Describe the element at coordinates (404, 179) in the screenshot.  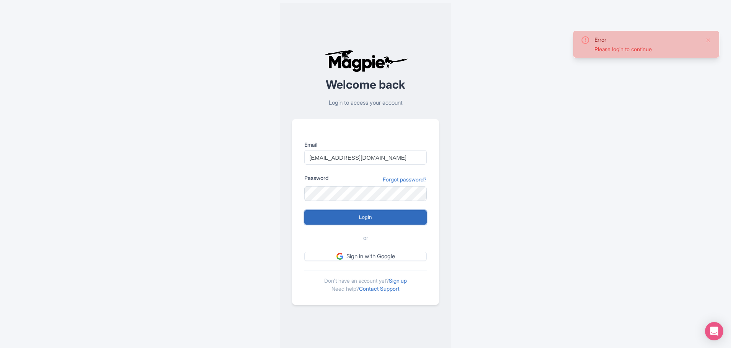
I see `a: Forgot password?` at that location.